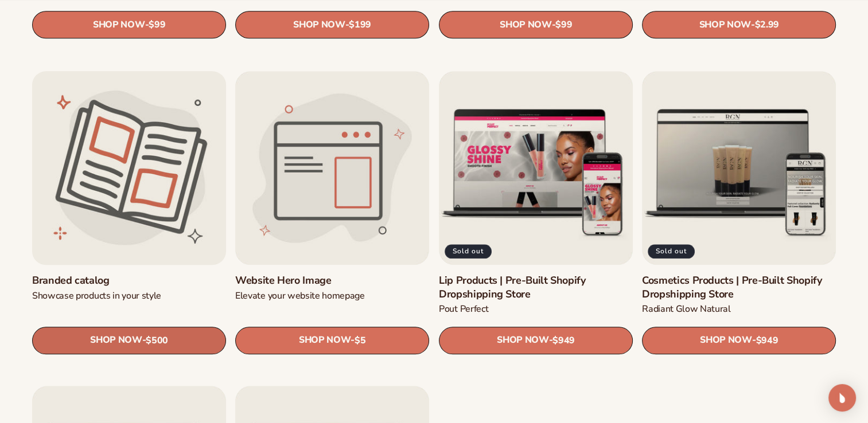  I want to click on a: Cosmetics Products | Pre-Built Shopify Dropshipping Store, so click(738, 287).